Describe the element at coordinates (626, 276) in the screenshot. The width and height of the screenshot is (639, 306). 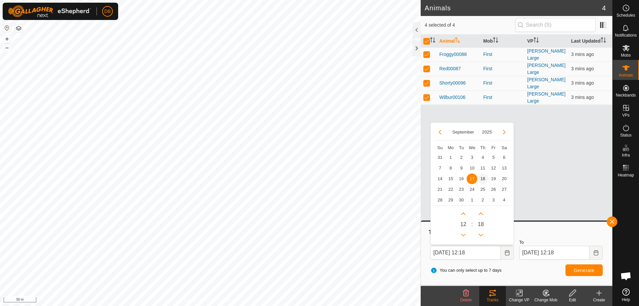
I see `div: Open chat` at that location.